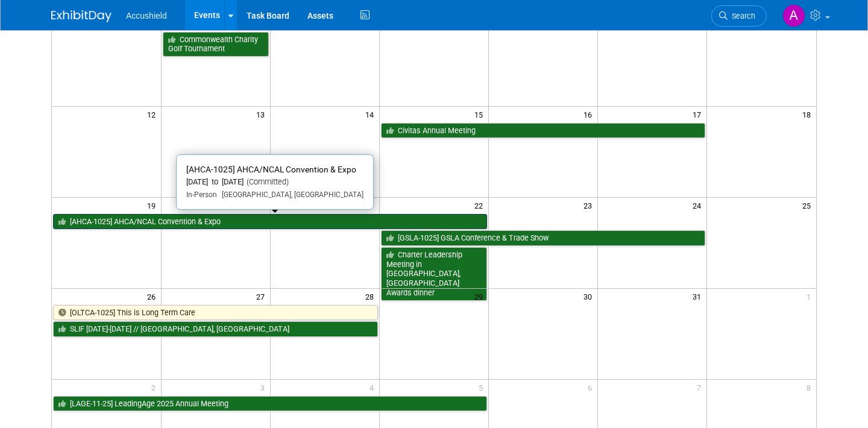  I want to click on span: 1, so click(811, 296).